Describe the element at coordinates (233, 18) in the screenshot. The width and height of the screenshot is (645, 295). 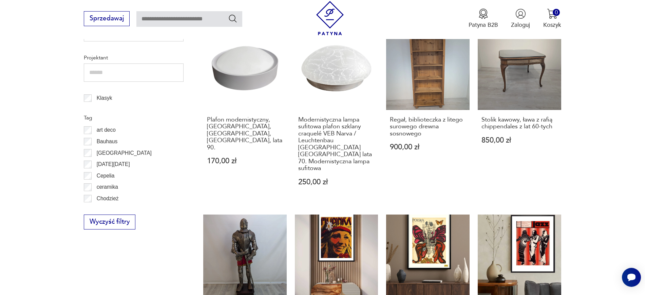
I see `button: Szukaj` at that location.